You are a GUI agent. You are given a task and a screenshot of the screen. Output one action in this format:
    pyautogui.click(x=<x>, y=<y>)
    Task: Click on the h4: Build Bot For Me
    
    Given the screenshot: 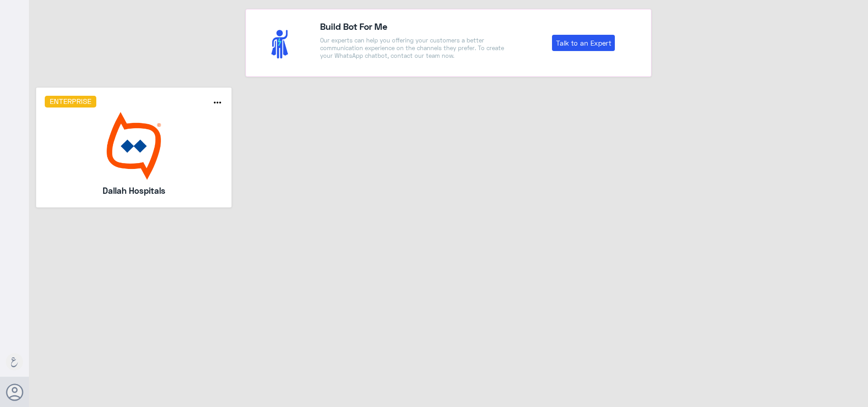 What is the action you would take?
    pyautogui.click(x=415, y=26)
    